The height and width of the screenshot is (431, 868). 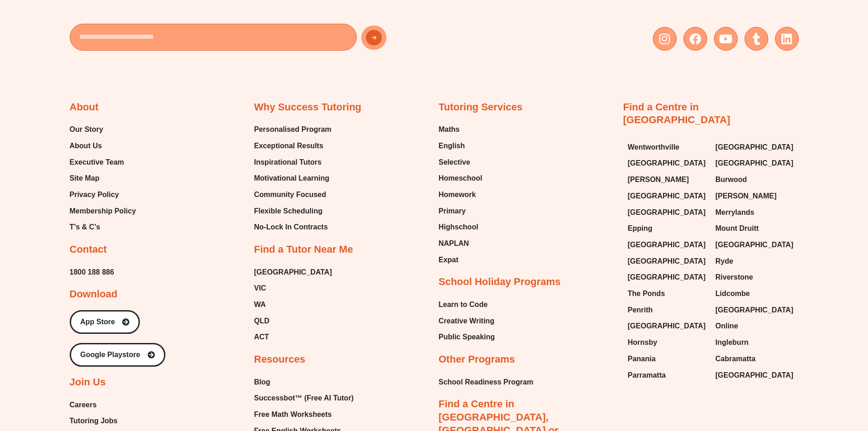 What do you see at coordinates (97, 163) in the screenshot?
I see `span: Executive Team` at bounding box center [97, 163].